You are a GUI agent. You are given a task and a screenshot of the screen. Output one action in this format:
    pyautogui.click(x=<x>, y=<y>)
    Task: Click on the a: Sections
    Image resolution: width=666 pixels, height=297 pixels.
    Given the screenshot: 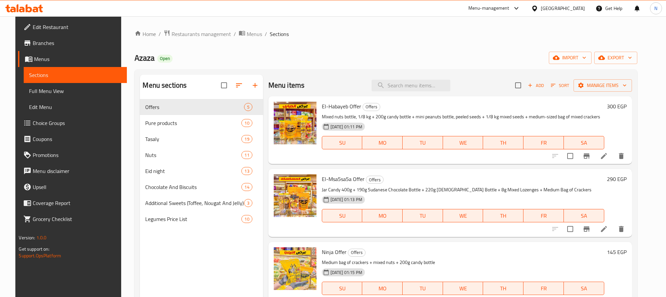 What is the action you would take?
    pyautogui.click(x=75, y=75)
    